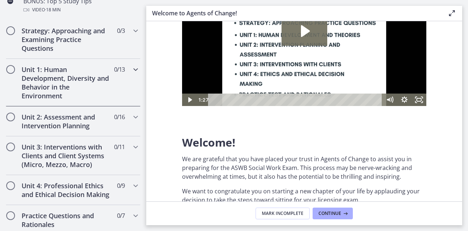 This screenshot has height=231, width=468. What do you see at coordinates (294, 13) in the screenshot?
I see `h3: Welcome to Agents of Change!` at bounding box center [294, 13].